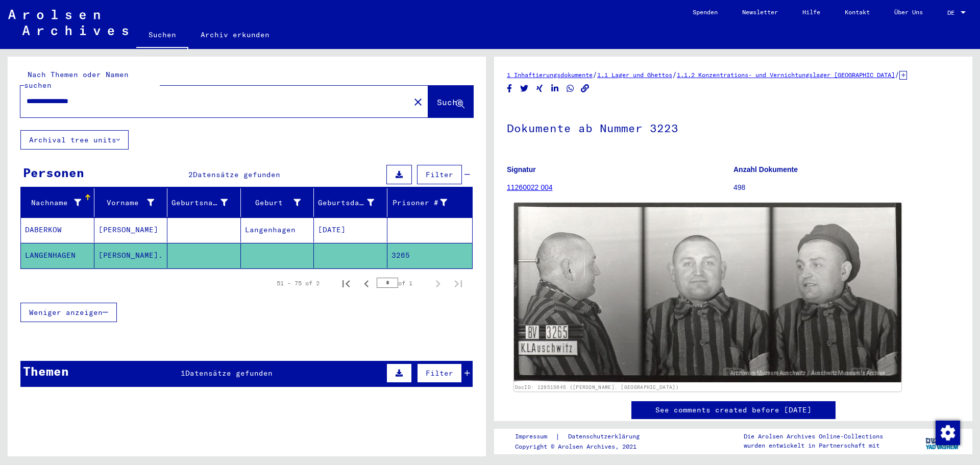 This screenshot has height=465, width=980. What do you see at coordinates (521, 169) in the screenshot?
I see `b: Signatur` at bounding box center [521, 169].